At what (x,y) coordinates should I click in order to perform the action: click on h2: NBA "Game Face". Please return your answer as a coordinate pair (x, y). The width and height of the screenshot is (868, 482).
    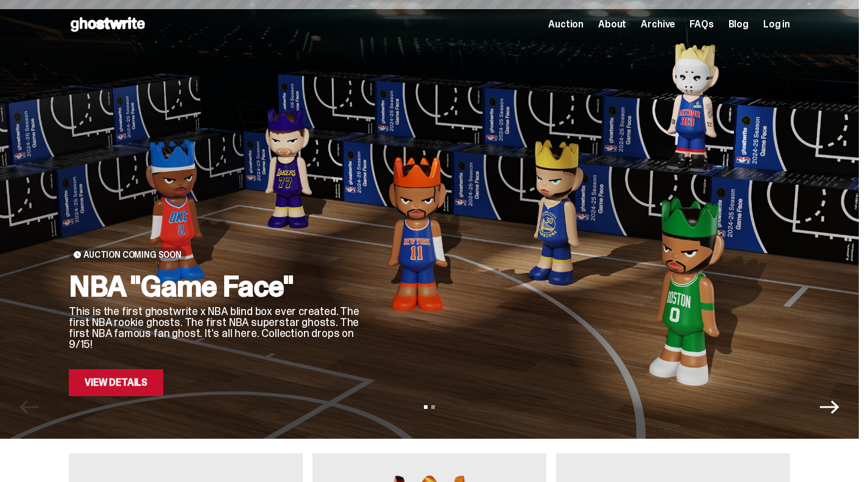
    Looking at the image, I should click on (215, 286).